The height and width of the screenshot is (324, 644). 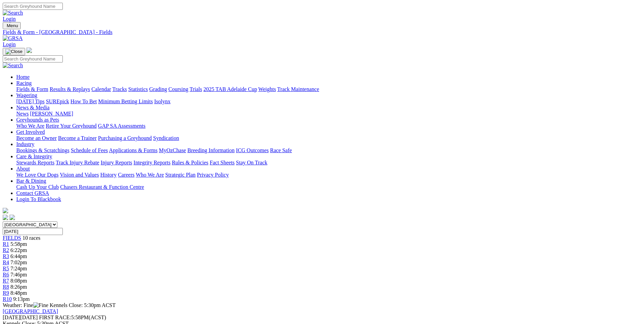 What do you see at coordinates (14, 52) in the screenshot?
I see `button: Toggle navigation` at bounding box center [14, 52].